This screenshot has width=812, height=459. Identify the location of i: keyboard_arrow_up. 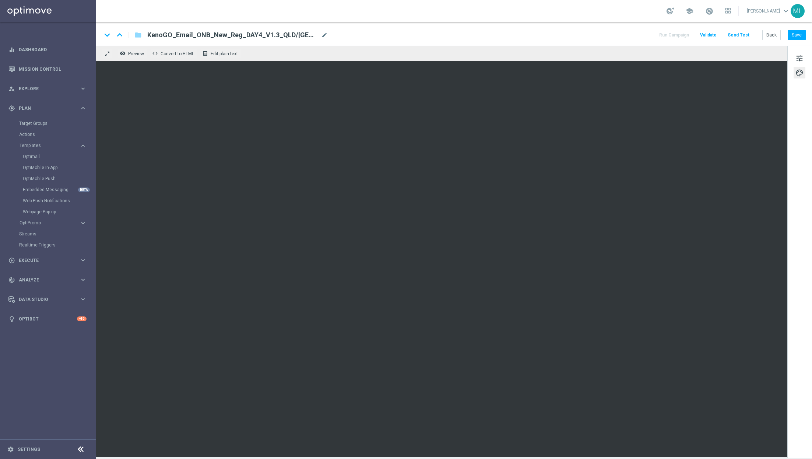
(120, 35).